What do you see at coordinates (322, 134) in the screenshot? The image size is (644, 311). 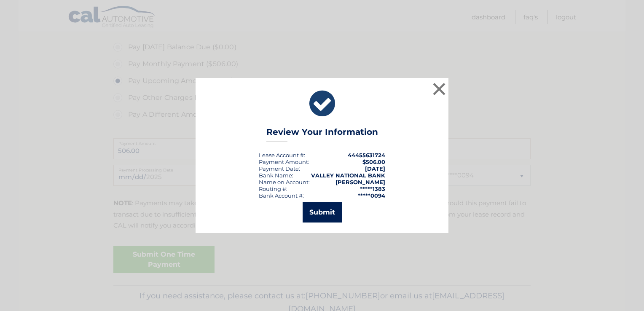 I see `h3: Review Your Information` at bounding box center [322, 134].